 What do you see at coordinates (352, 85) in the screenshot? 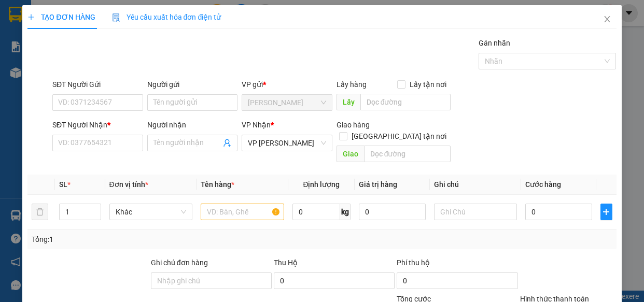
I see `span: Lấy hàng` at bounding box center [352, 85].